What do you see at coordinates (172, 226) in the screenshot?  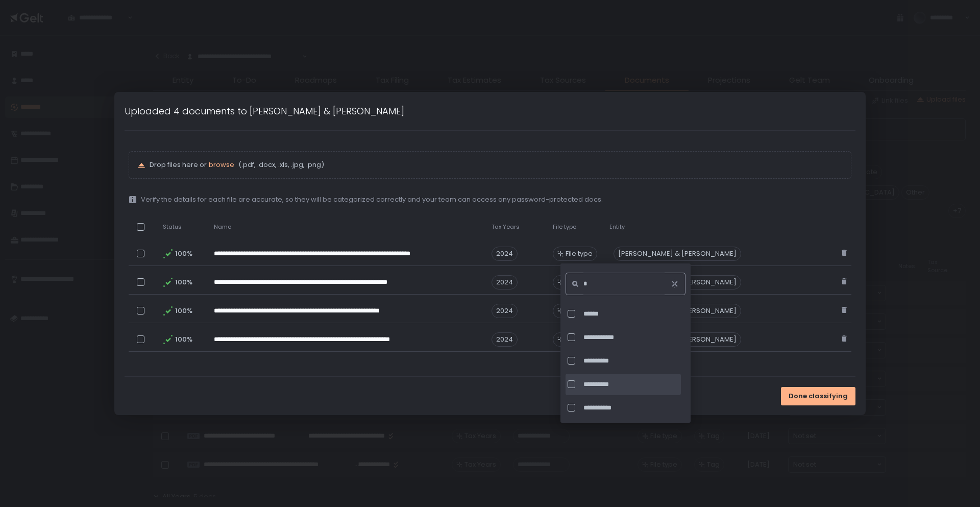 I see `span: Status` at bounding box center [172, 226].